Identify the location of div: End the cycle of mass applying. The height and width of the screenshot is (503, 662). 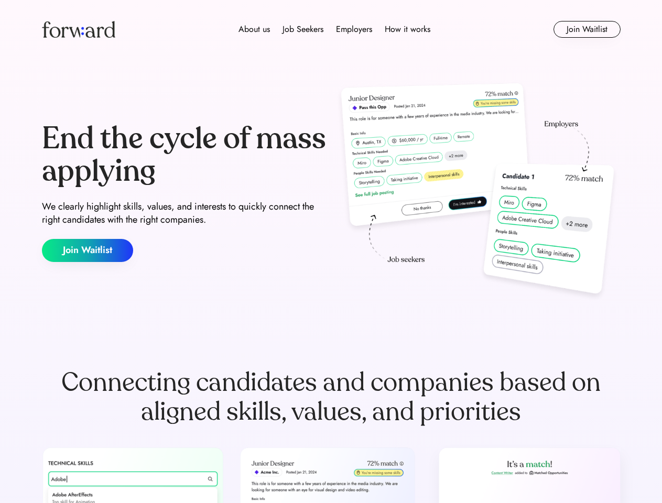
(184, 155).